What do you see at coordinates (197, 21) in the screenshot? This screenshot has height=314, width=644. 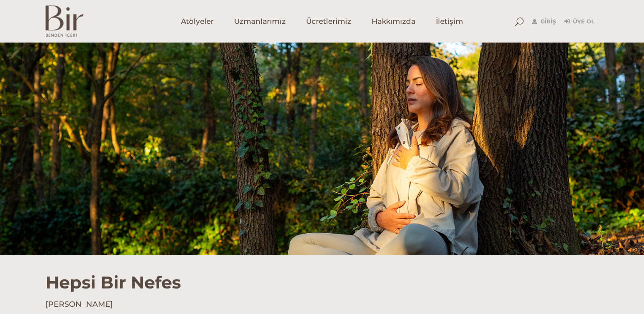 I see `span: Atölyeler` at bounding box center [197, 21].